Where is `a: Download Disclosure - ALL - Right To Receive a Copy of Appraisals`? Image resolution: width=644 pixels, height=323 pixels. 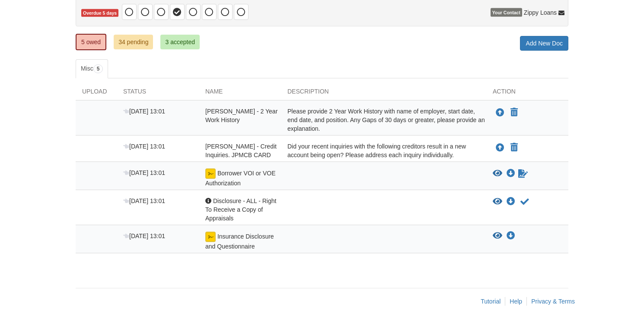
a: Download Disclosure - ALL - Right To Receive a Copy of Appraisals is located at coordinates (511, 201).